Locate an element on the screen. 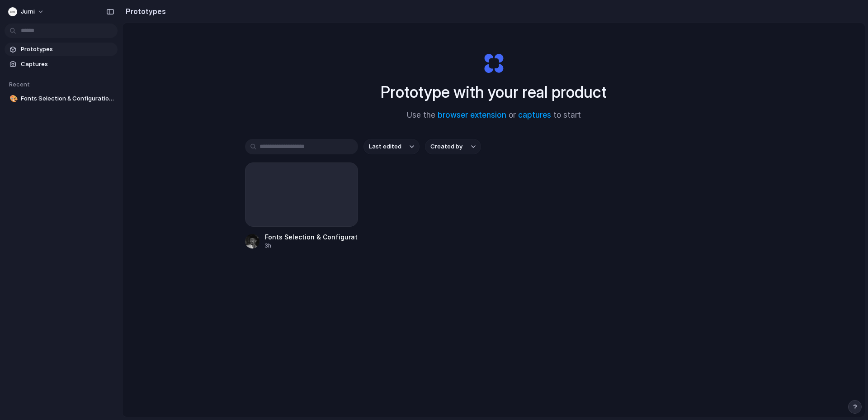 Image resolution: width=868 pixels, height=420 pixels. button: Created by is located at coordinates (453, 147).